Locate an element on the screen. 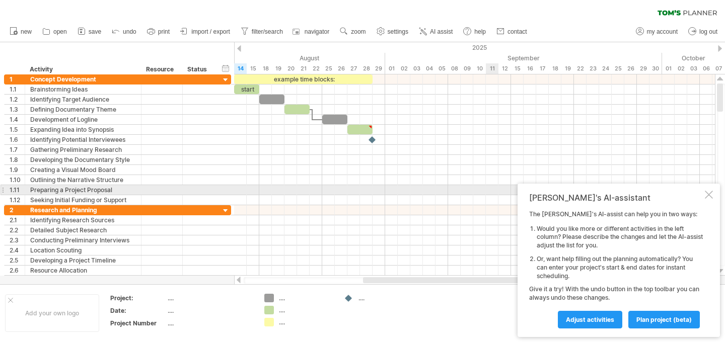  div: Monday, 29 September 2025 is located at coordinates (643, 68).